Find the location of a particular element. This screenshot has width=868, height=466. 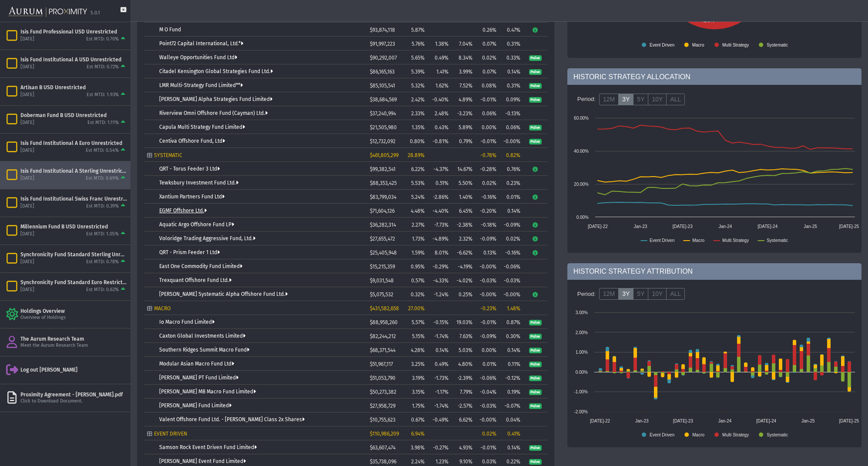

td: 0.49% is located at coordinates (439, 57).